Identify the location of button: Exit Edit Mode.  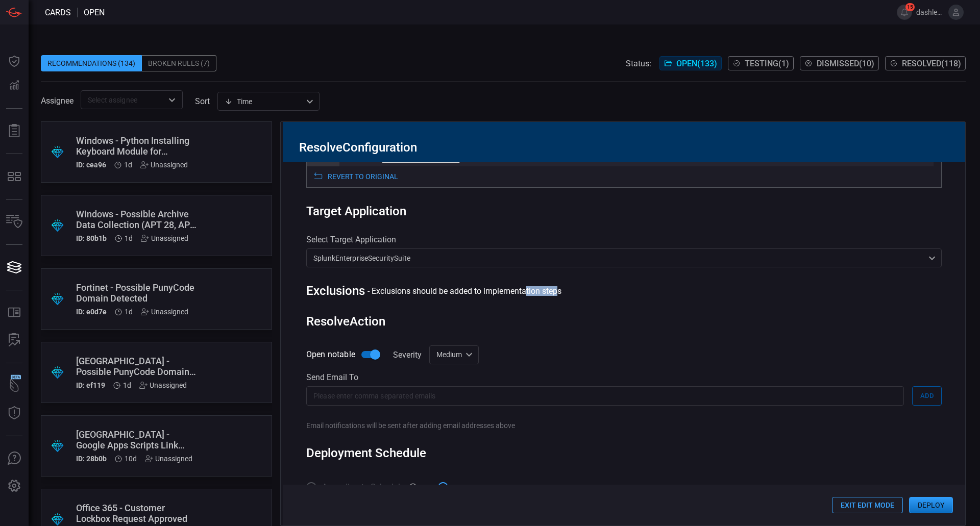
(867, 506).